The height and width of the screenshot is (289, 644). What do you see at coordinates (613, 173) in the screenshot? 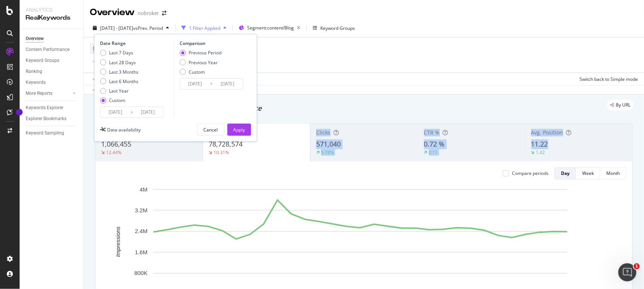
I see `button: Month` at bounding box center [613, 173].